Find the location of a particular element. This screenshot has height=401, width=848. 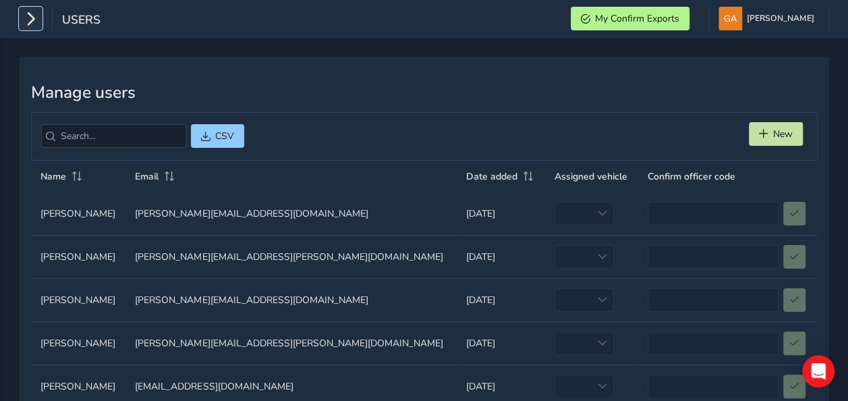

span: Email is located at coordinates (146, 176).